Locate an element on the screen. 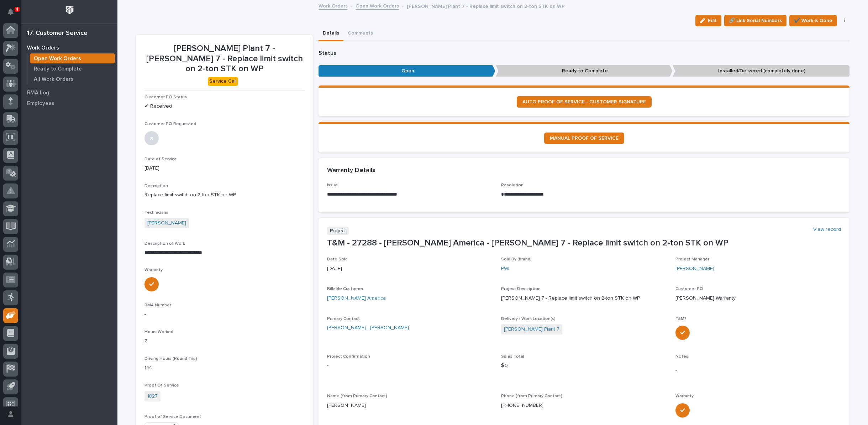 The width and height of the screenshot is (868, 425). p: RMA Log is located at coordinates (38, 93).